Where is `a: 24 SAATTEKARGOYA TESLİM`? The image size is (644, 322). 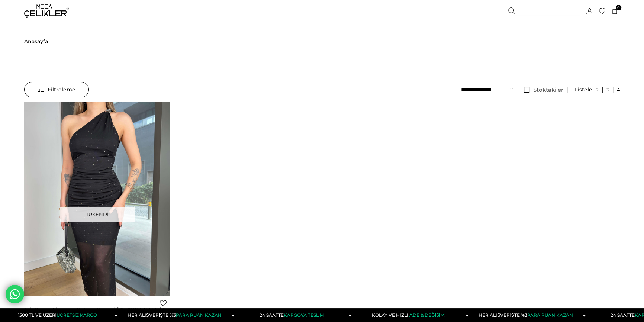 a: 24 SAATTEKARGOYA TESLİM is located at coordinates (293, 315).